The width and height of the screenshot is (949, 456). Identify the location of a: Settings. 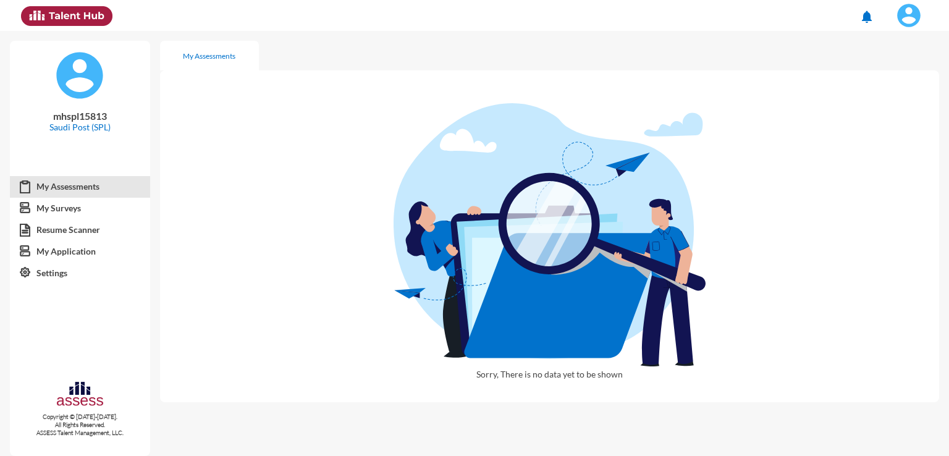
(80, 273).